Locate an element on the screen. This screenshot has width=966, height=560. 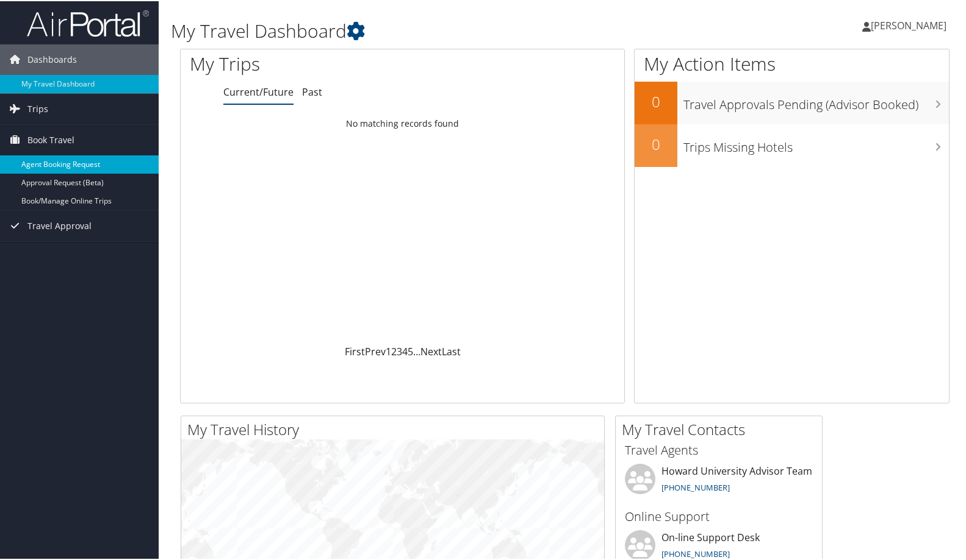
h2: My Travel Contacts is located at coordinates (722, 429).